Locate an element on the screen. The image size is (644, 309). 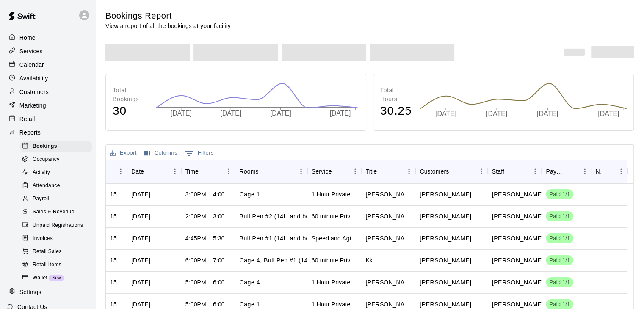
span: Bookings is located at coordinates (45, 146).